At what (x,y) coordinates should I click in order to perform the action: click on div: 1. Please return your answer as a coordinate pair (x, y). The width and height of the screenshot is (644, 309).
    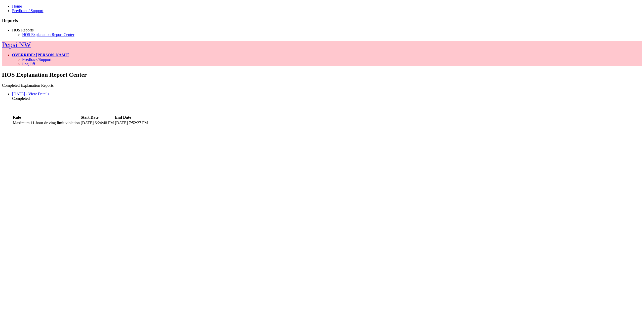
    Looking at the image, I should click on (327, 103).